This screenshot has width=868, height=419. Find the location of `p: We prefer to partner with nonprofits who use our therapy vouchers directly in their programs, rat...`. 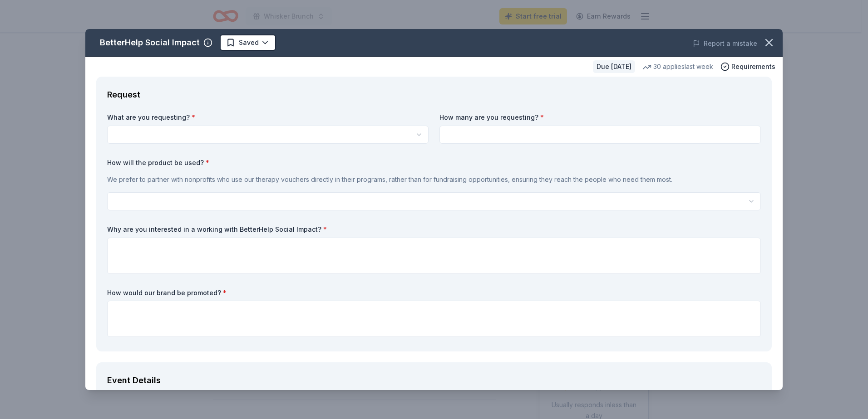

p: We prefer to partner with nonprofits who use our therapy vouchers directly in their programs, rat... is located at coordinates (434, 180).